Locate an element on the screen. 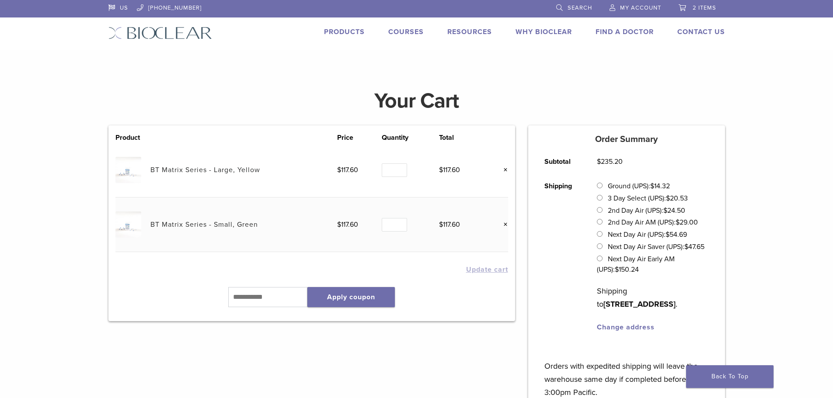 This screenshot has width=833, height=398. a: Courses is located at coordinates (406, 32).